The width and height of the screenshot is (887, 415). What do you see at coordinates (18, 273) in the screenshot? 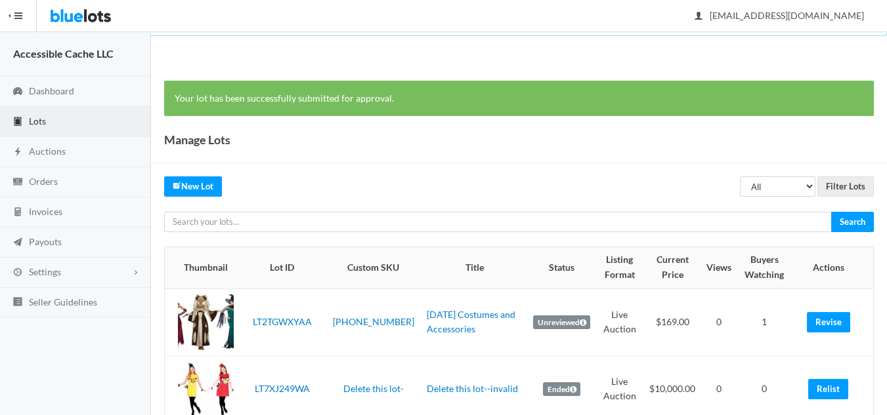
I see `ion-icon: cog` at bounding box center [18, 273].